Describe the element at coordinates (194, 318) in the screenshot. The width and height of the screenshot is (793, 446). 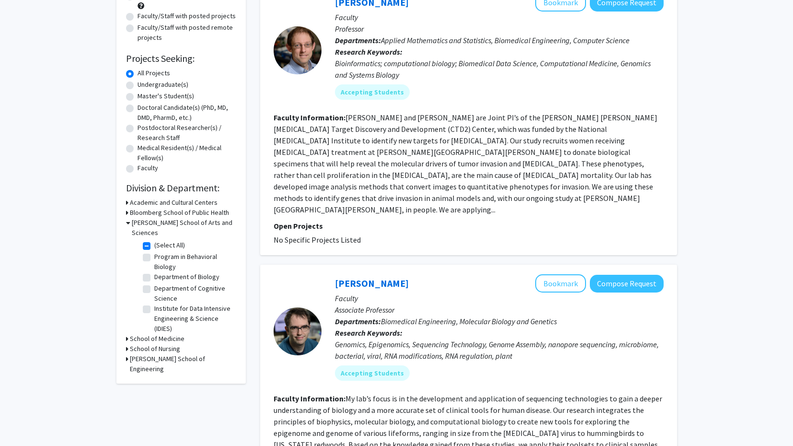
I see `label: Institute for Data Intensive Engineering & Science (IDIES)` at that location.